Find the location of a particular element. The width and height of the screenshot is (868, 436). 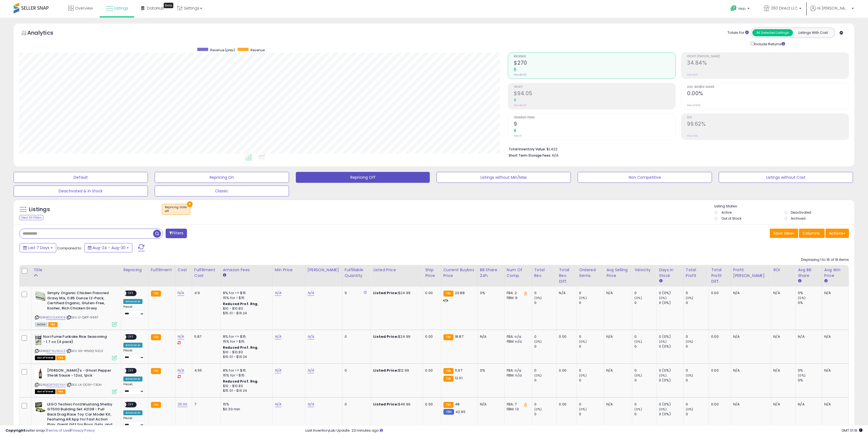

div: off is located at coordinates (176, 211).